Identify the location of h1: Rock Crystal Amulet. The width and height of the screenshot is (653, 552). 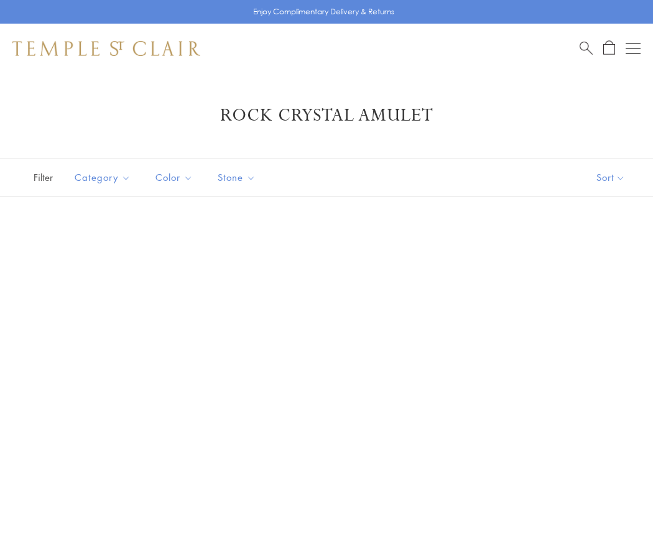
(327, 116).